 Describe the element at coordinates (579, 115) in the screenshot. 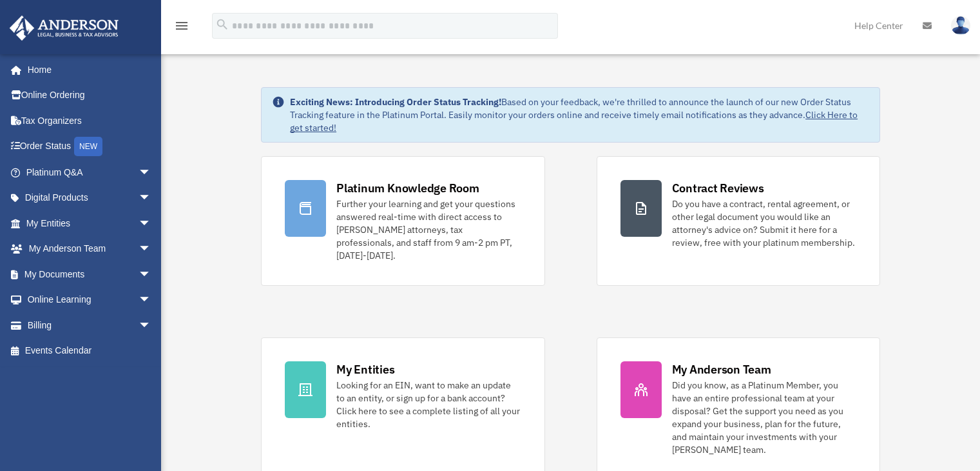

I see `div: Based on your feedback, we're thrilled to announce the launch of our new Order Status Tracking fe...` at that location.